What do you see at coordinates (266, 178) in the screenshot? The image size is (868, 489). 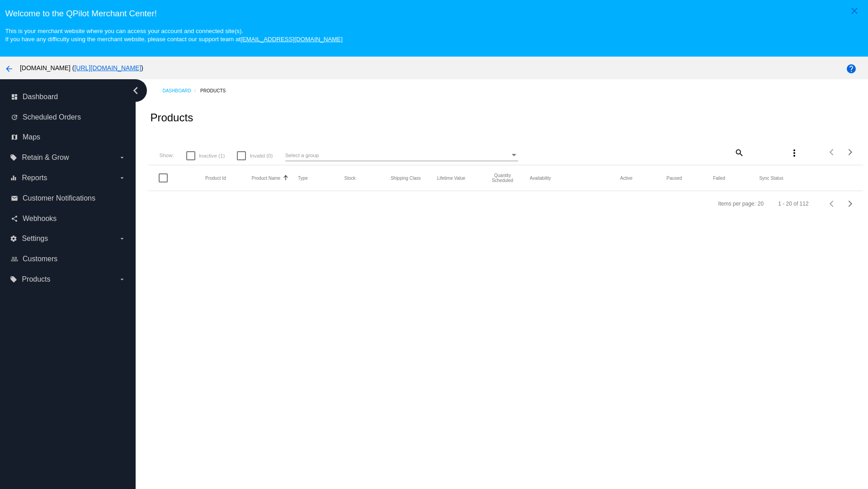 I see `button: Change sorting for ProductName` at bounding box center [266, 178].